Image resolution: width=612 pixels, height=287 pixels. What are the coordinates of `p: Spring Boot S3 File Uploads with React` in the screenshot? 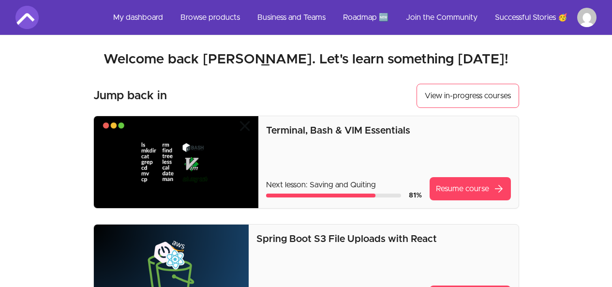 It's located at (384, 239).